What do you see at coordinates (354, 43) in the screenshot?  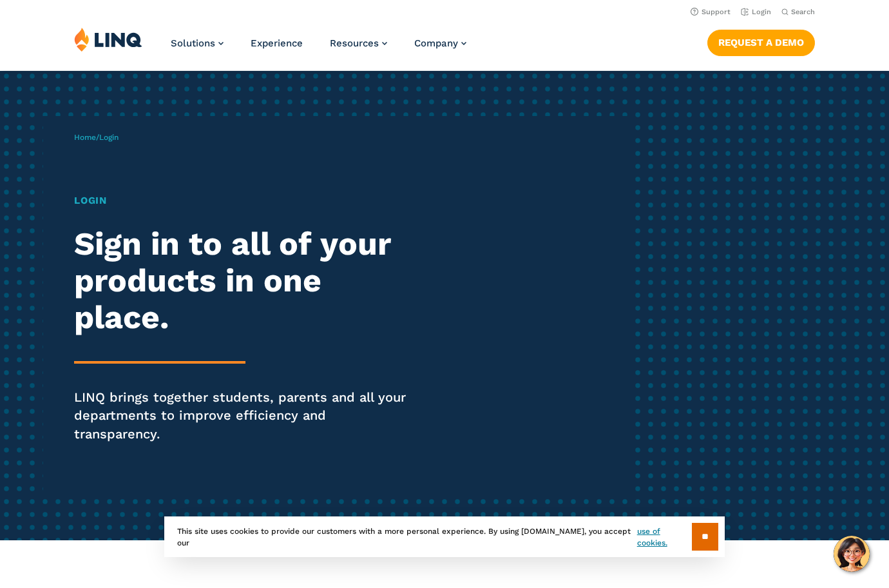 I see `span: Resources` at bounding box center [354, 43].